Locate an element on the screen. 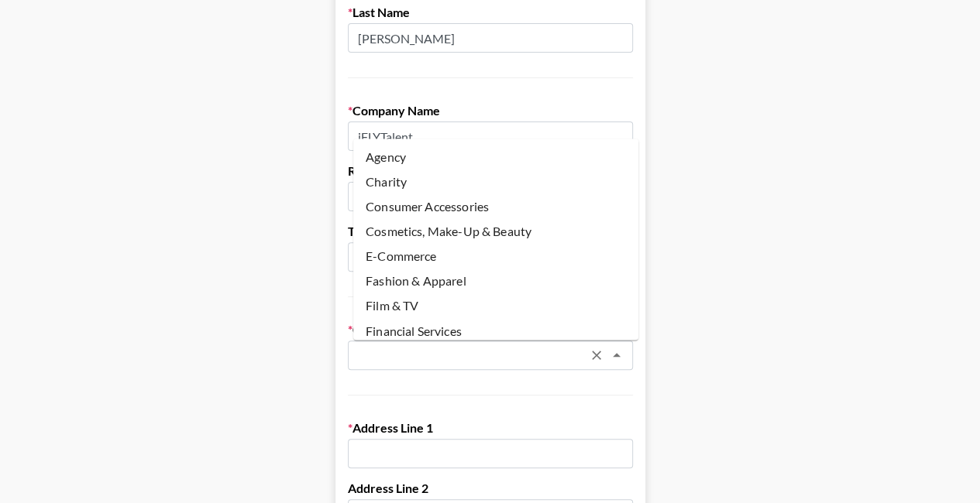 The image size is (980, 503). label: Last Name is located at coordinates (490, 12).